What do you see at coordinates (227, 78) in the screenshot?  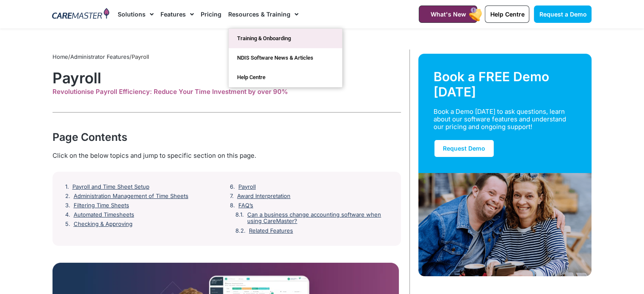 I see `h1: Payroll` at bounding box center [227, 78].